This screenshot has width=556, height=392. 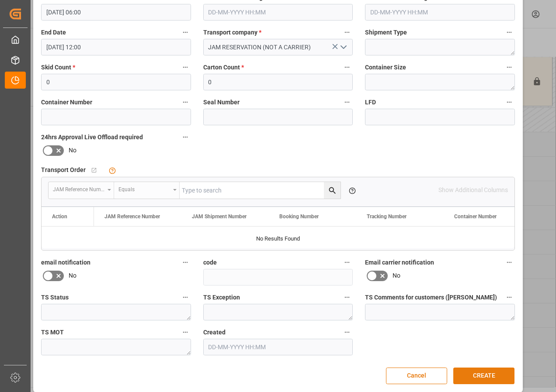 What do you see at coordinates (54, 33) in the screenshot?
I see `span: End Date` at bounding box center [54, 33].